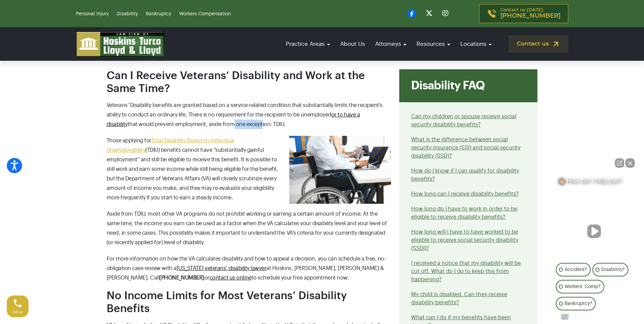  What do you see at coordinates (18, 312) in the screenshot?
I see `span: Call us` at bounding box center [18, 312].